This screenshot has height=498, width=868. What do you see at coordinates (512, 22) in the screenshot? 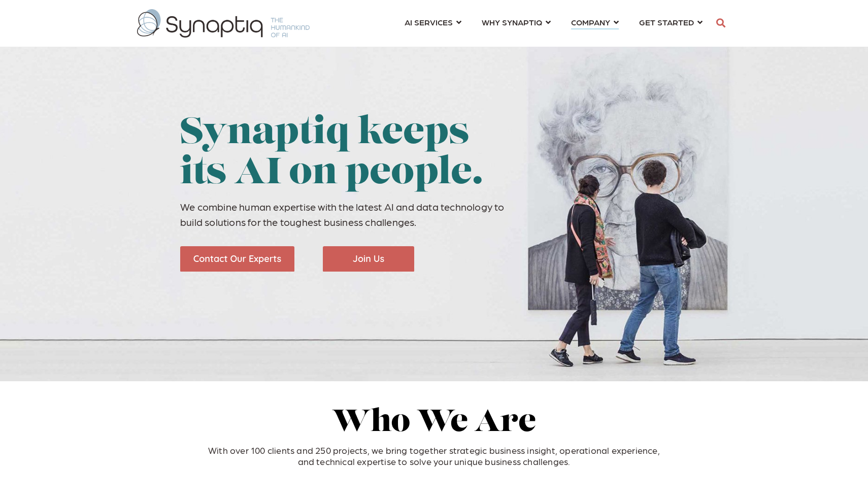
I see `span: WHY SYNAPTIQ` at bounding box center [512, 22].